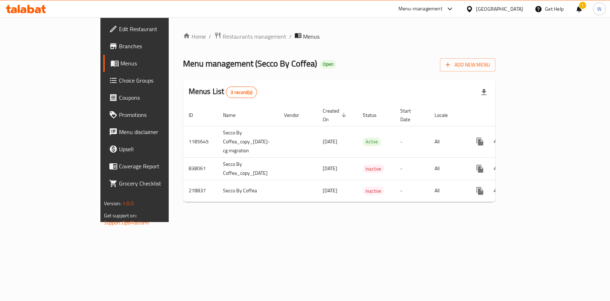 The height and width of the screenshot is (301, 610). What do you see at coordinates (153, 132) in the screenshot?
I see `a: Menu disclaimer` at bounding box center [153, 132].